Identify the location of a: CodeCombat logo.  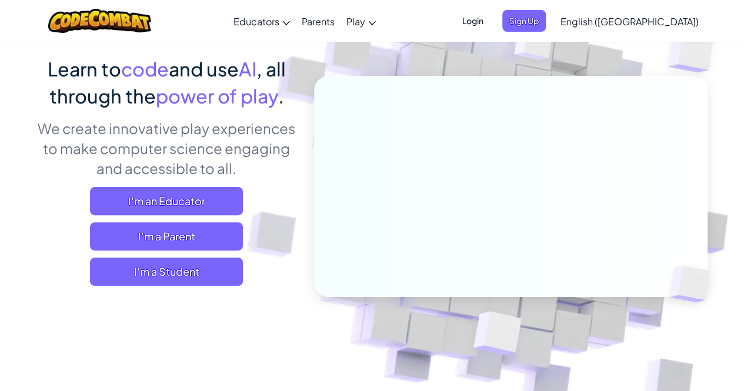
(99, 21).